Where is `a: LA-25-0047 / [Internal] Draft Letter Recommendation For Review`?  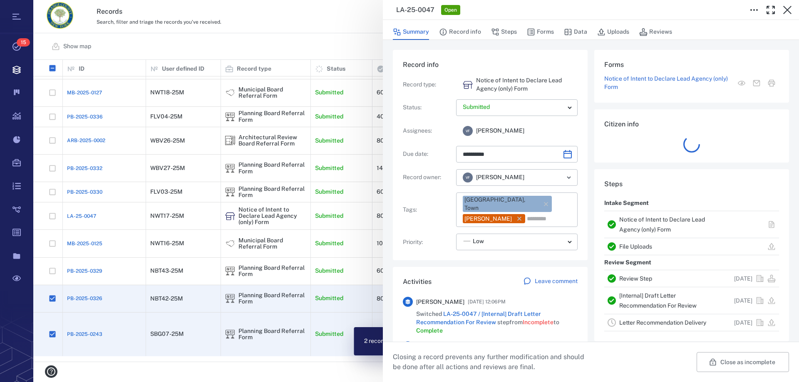
a: LA-25-0047 / [Internal] Draft Letter Recommendation For Review is located at coordinates (479, 318).